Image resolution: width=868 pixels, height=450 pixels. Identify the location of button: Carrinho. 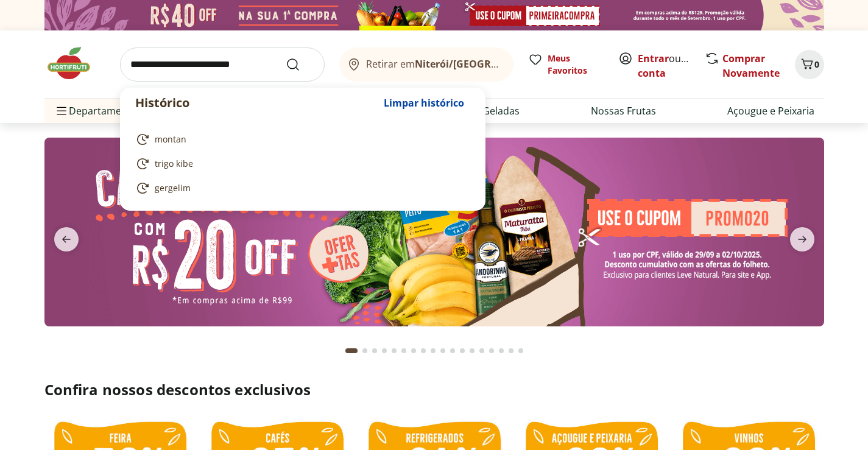
(809, 65).